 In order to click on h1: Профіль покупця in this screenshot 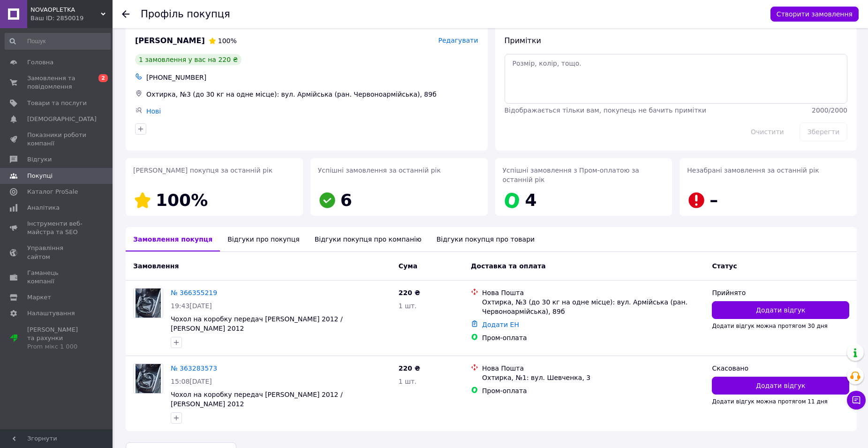, I will do `click(186, 14)`.